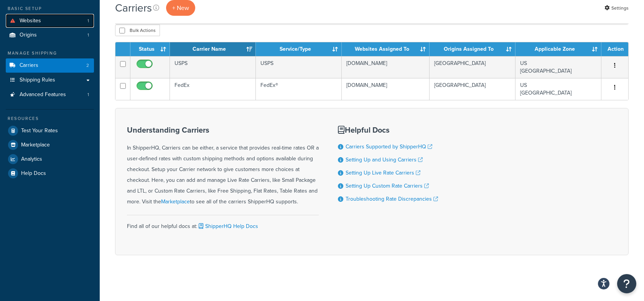  I want to click on a: Setting Up and Using Carriers, so click(384, 159).